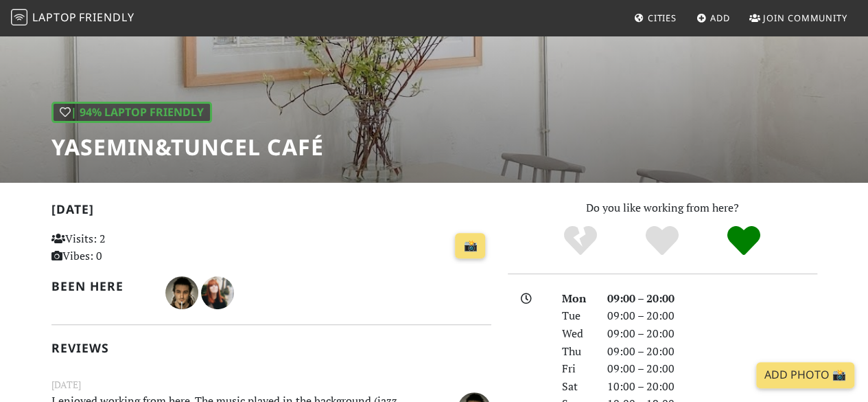  Describe the element at coordinates (132, 113) in the screenshot. I see `div: | 94% Laptop Friendly` at that location.